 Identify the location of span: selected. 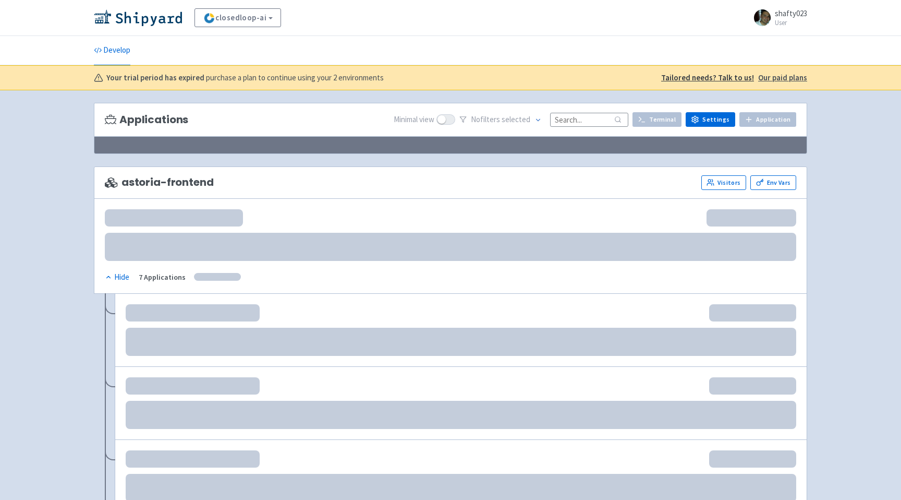
(516, 119).